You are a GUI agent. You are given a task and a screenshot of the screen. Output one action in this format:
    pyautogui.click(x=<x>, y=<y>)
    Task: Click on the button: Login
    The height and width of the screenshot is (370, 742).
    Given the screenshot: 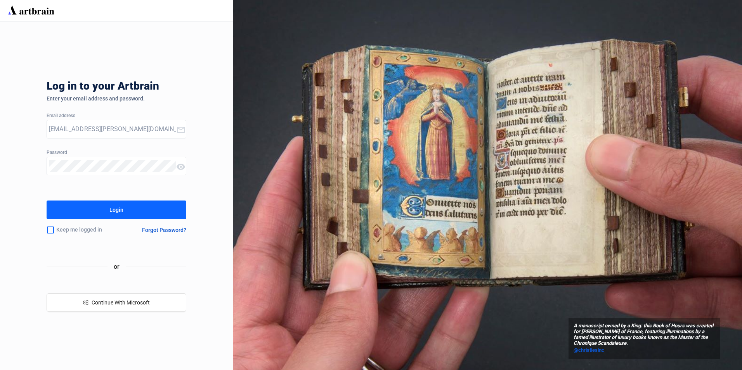 What is the action you would take?
    pyautogui.click(x=116, y=210)
    